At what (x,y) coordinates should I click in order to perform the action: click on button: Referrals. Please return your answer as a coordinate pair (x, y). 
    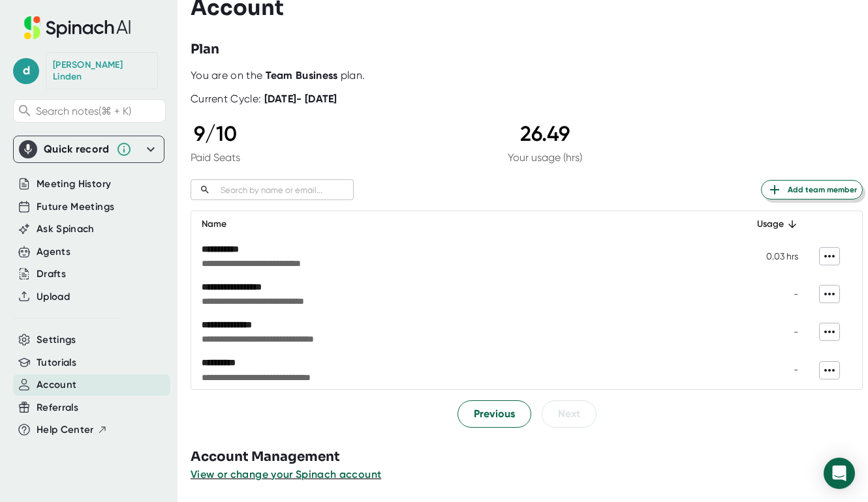
    Looking at the image, I should click on (58, 408).